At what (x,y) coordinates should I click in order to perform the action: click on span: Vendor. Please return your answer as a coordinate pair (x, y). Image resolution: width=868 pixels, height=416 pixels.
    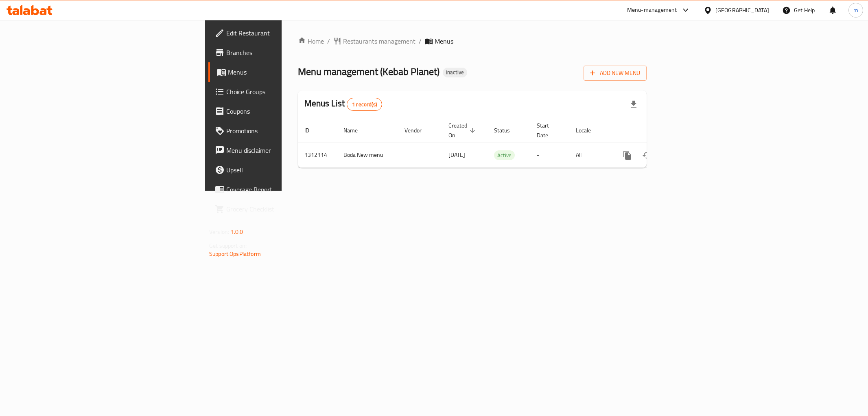
    Looking at the image, I should click on (418, 130).